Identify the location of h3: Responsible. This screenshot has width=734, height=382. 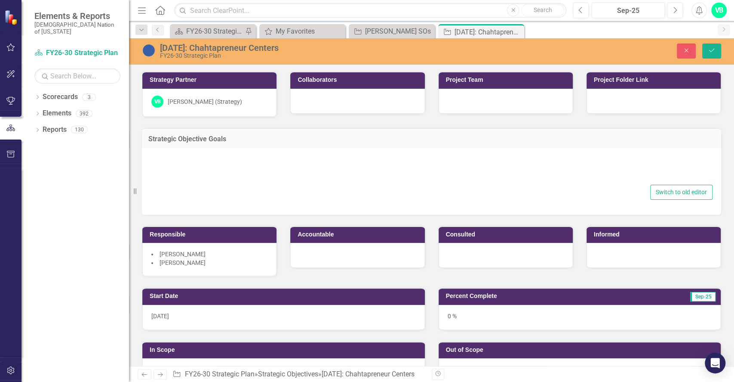
(211, 234).